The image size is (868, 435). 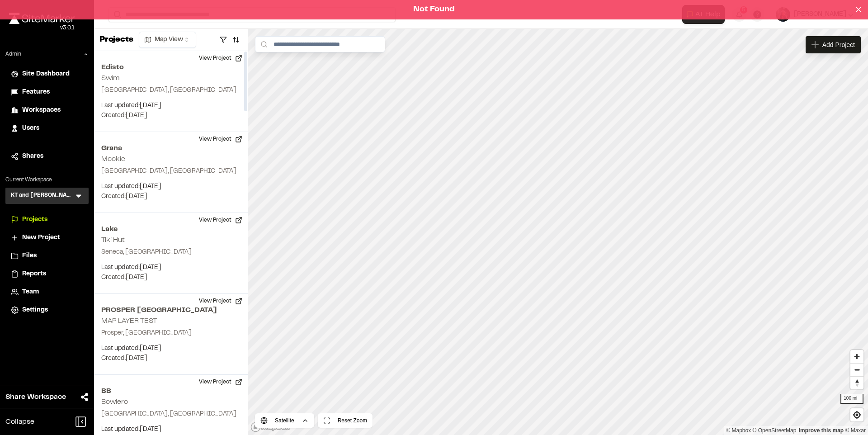 What do you see at coordinates (47, 292) in the screenshot?
I see `a: Team` at bounding box center [47, 292].